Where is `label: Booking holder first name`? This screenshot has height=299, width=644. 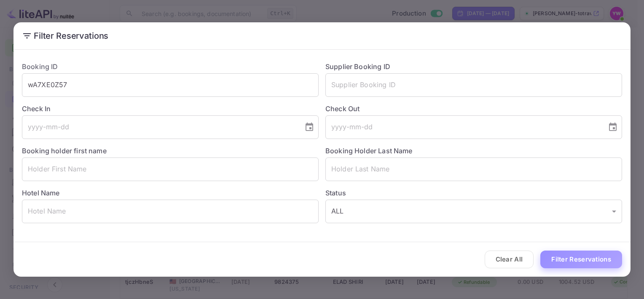 label: Booking holder first name is located at coordinates (64, 151).